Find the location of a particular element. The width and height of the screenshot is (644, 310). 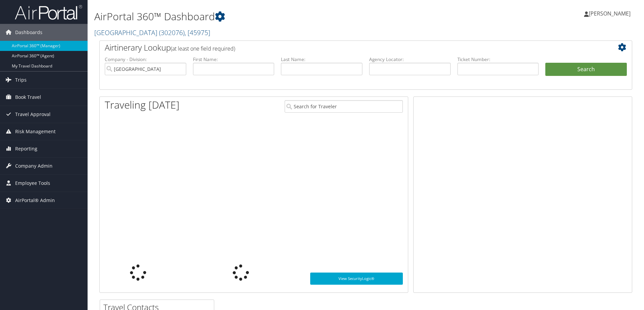

img: airportal-logo.png is located at coordinates (48, 12).